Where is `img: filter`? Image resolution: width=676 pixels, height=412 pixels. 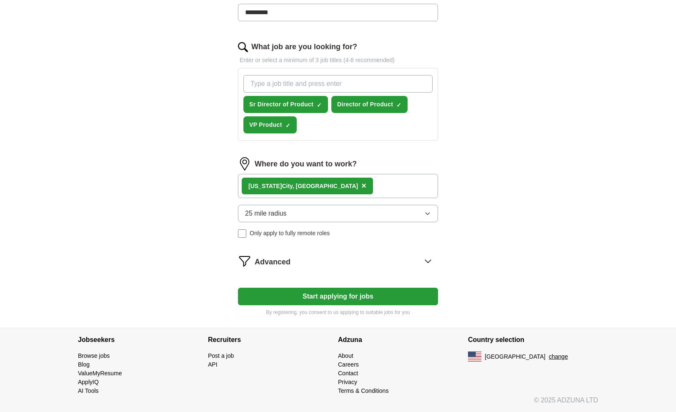 img: filter is located at coordinates (245, 261).